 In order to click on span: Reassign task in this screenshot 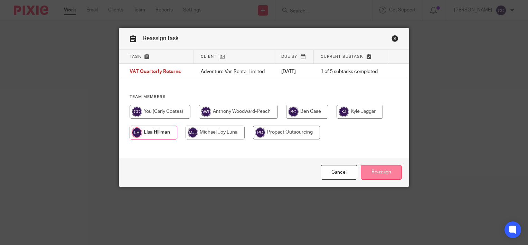, I will do `click(161, 38)`.